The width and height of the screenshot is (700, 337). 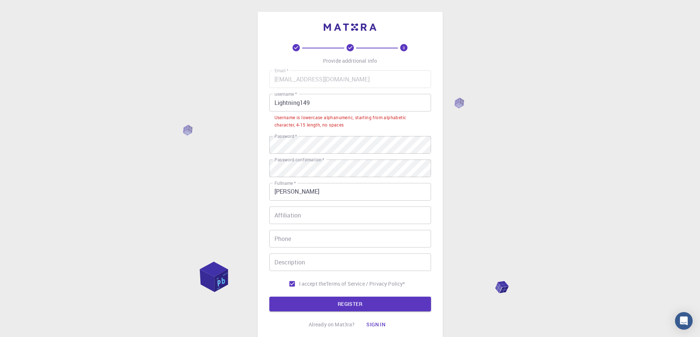 What do you see at coordinates (350, 304) in the screenshot?
I see `button: REGISTER` at bounding box center [350, 304].